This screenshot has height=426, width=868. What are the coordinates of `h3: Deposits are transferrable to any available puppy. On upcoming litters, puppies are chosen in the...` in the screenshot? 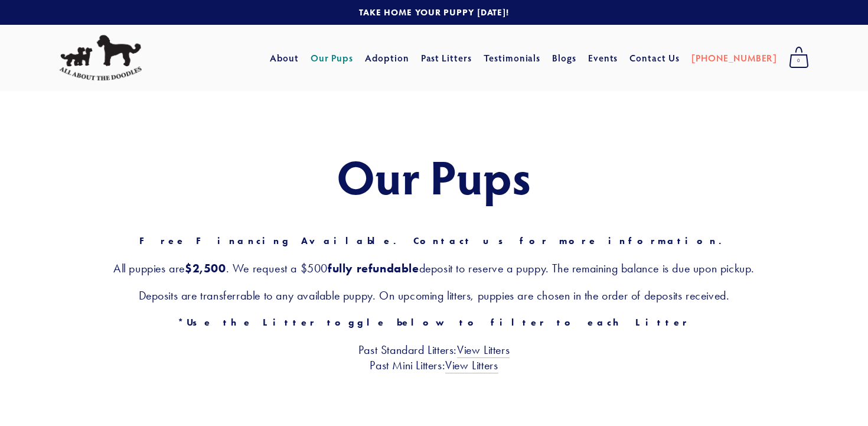 It's located at (434, 295).